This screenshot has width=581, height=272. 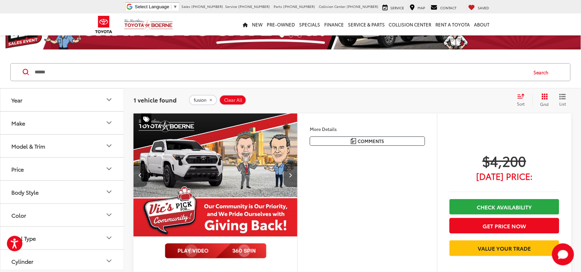 What do you see at coordinates (62, 169) in the screenshot?
I see `button: PricePrice` at bounding box center [62, 169].